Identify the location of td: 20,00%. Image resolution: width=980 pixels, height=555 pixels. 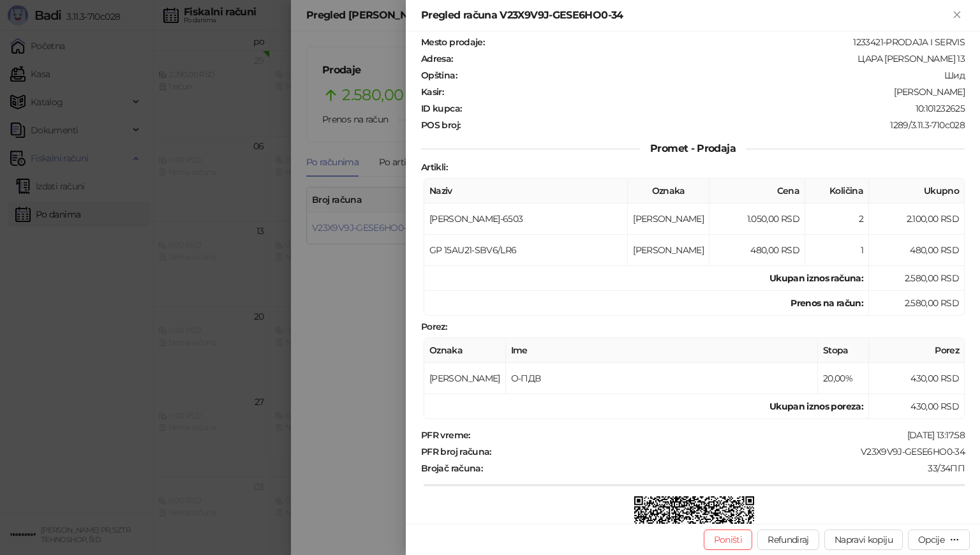
(844, 378).